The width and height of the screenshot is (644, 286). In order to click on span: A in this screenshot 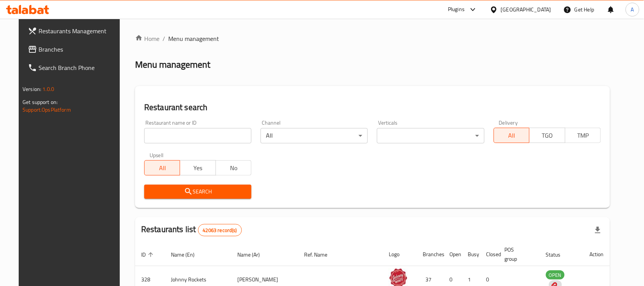, I will do `click(633, 10)`.